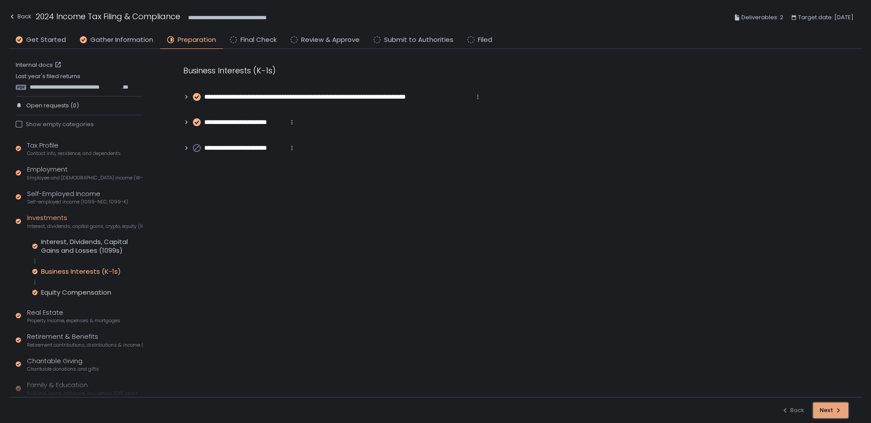 This screenshot has height=423, width=871. I want to click on div: Family & Education, so click(82, 388).